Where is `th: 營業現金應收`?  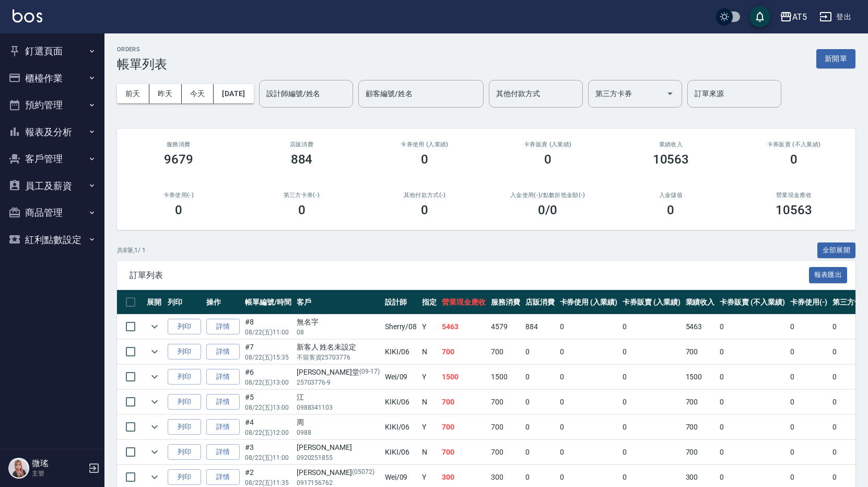
th: 營業現金應收 is located at coordinates (463, 302).